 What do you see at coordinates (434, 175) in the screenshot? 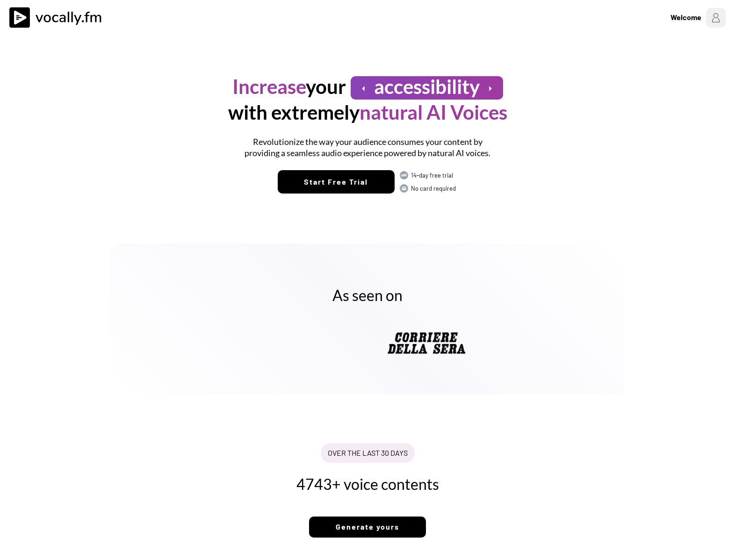
I see `div: 14-day free trial` at bounding box center [434, 175].